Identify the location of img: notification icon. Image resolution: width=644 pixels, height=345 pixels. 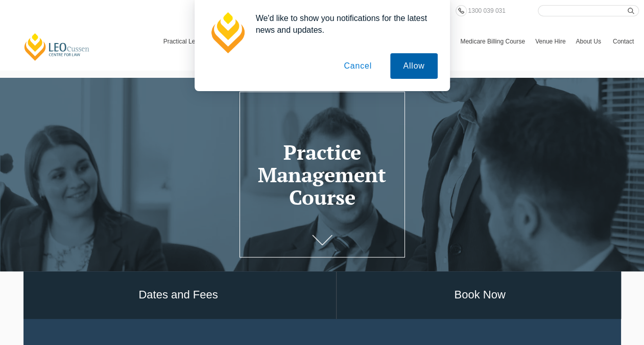
(227, 33).